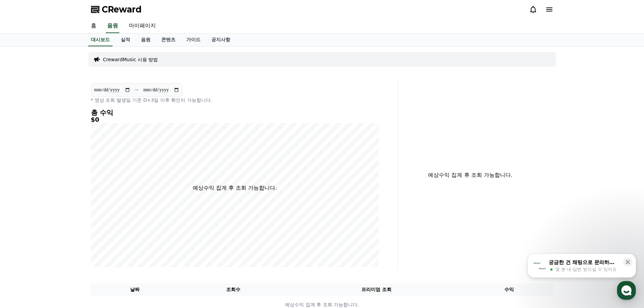 The height and width of the screenshot is (308, 644). What do you see at coordinates (100, 40) in the screenshot?
I see `a: 대시보드` at bounding box center [100, 40].